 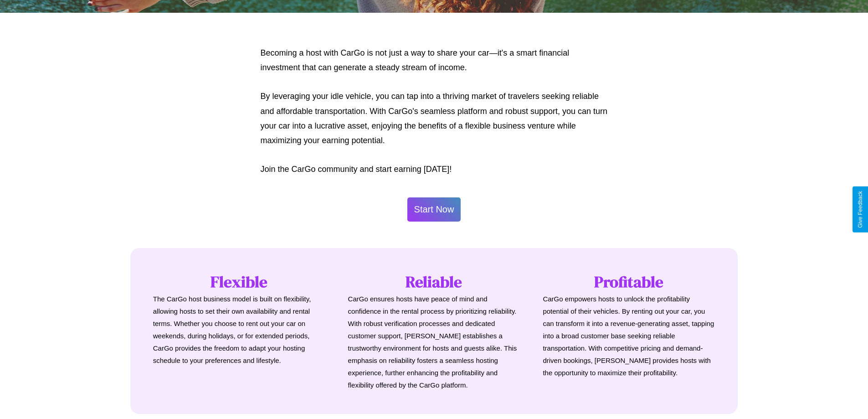 I want to click on p: Becoming a host with CarGo is not just a way to share your car—it's a smart financial investment ..., so click(x=435, y=60).